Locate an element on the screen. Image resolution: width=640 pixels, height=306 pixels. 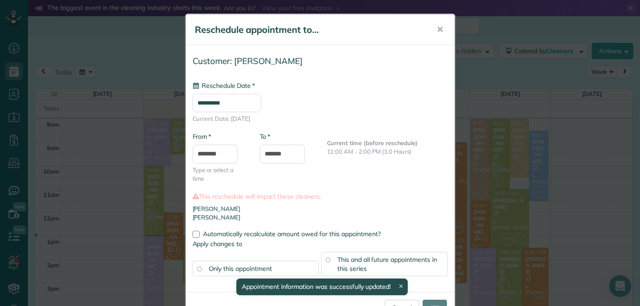
b: Current time (before reschedule) is located at coordinates (373, 143).